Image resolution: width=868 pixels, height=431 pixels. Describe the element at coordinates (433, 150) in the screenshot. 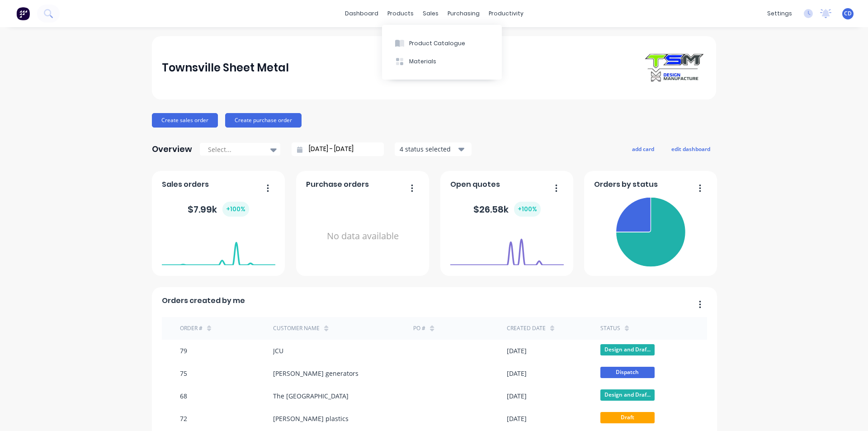

I see `button: 4 status selected` at that location.